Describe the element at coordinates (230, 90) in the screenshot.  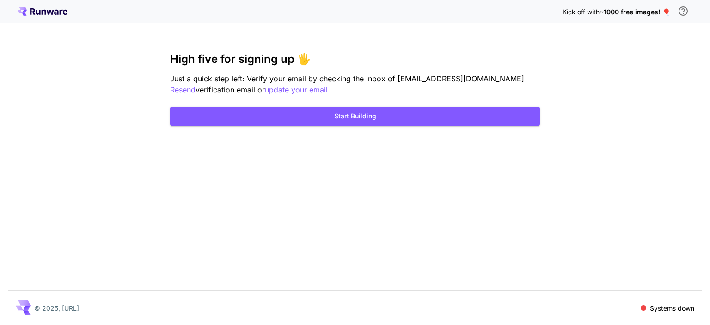
I see `span: verification email or` at that location.